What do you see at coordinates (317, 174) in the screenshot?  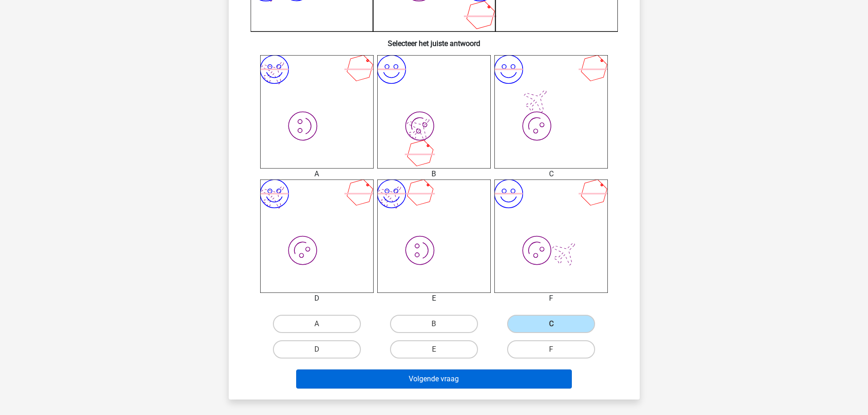 I see `div: A` at bounding box center [317, 174].